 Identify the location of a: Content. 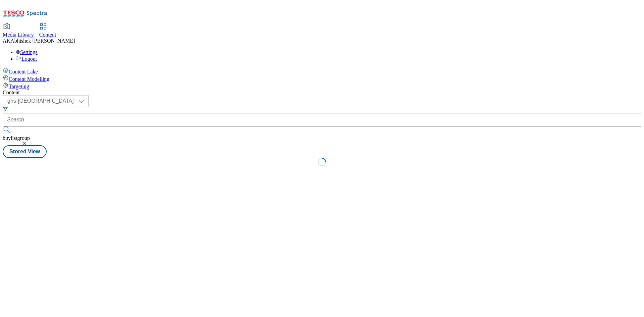
(48, 31).